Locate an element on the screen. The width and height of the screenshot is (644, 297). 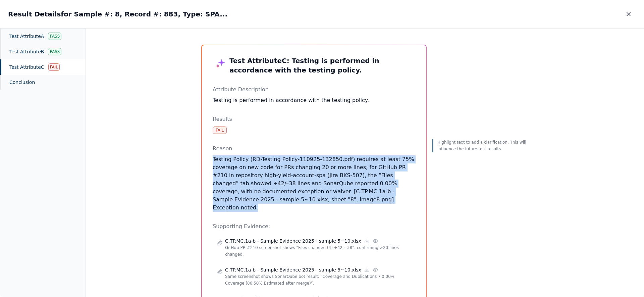
p: Results is located at coordinates (314, 119).